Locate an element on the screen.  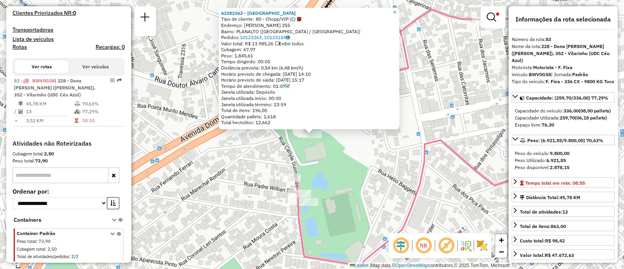
div: Janela utilizada término: 23:59 is located at coordinates (309, 105).